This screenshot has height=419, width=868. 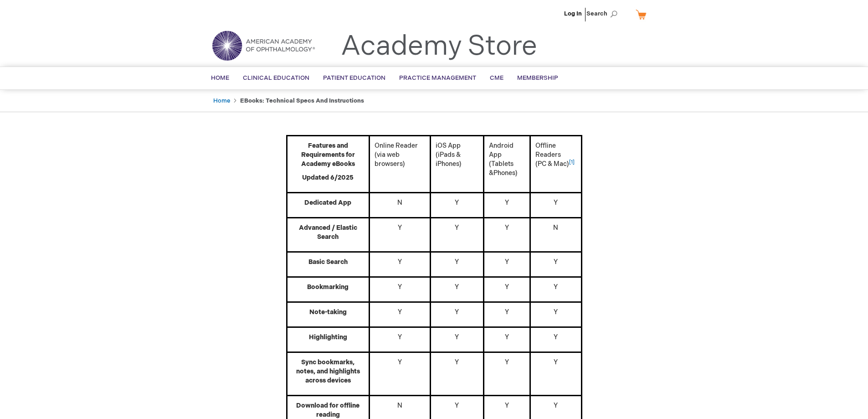 I want to click on strong: Note-taking, so click(x=328, y=312).